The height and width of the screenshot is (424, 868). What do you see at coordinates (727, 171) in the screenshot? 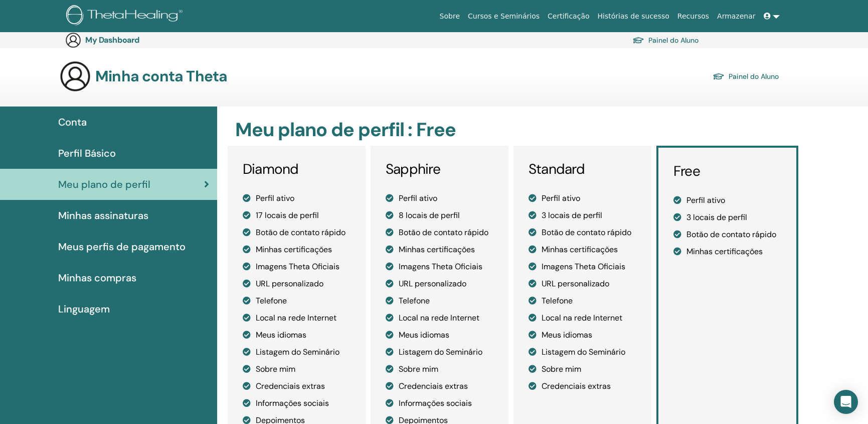
I see `h3: Free` at bounding box center [727, 171].